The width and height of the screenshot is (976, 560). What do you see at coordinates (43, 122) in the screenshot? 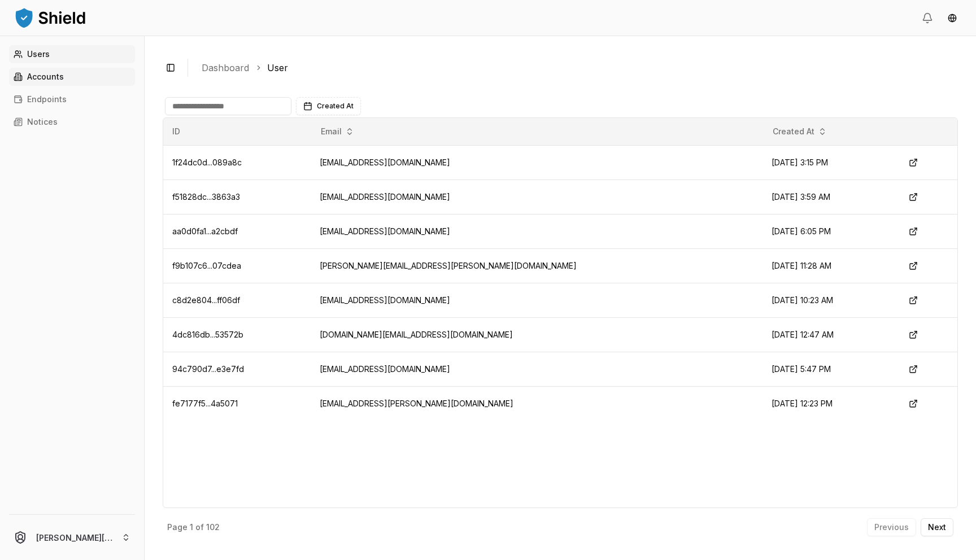
I see `p: Notices` at bounding box center [43, 122].